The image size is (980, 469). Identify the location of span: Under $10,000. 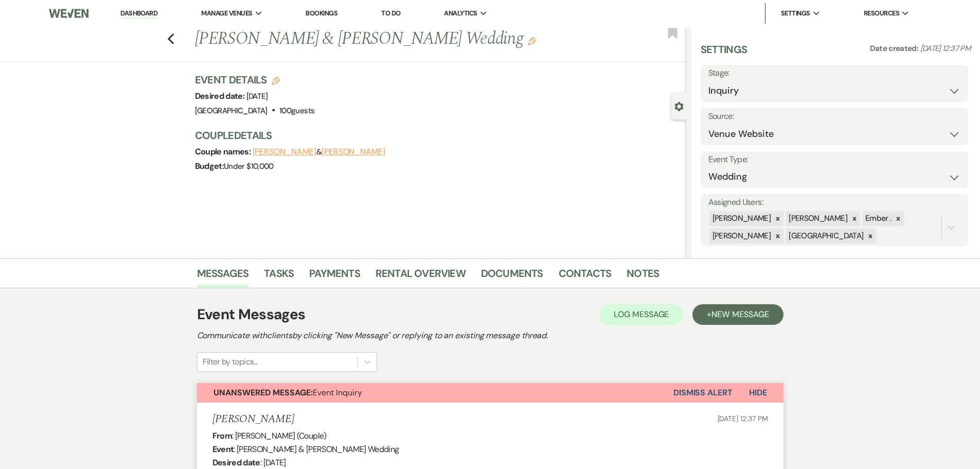
(249, 166).